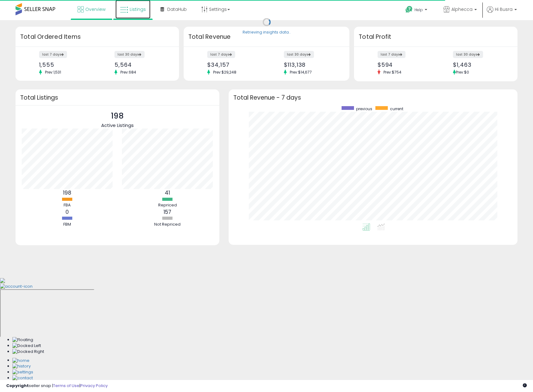 The image size is (533, 392). I want to click on h3: Total Profit, so click(436, 37).